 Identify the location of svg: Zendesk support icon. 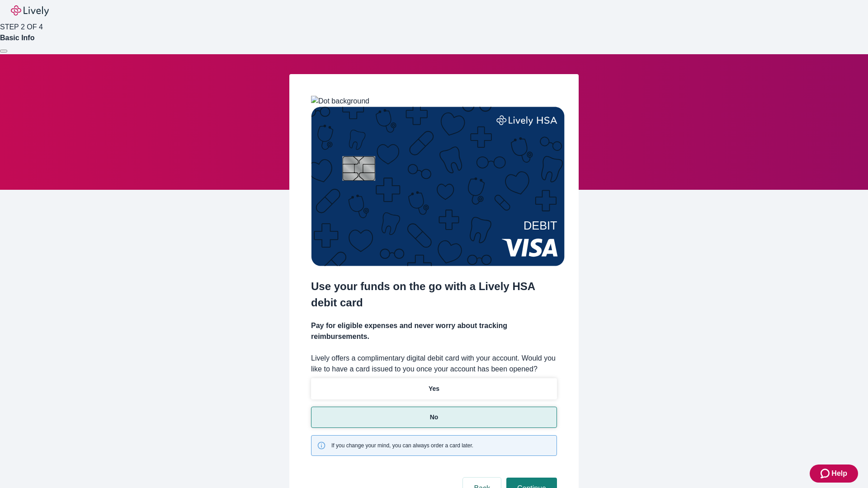
(826, 473).